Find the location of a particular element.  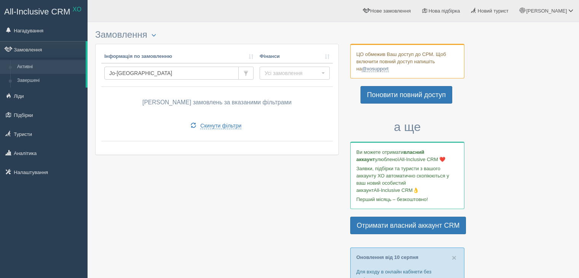

span: Нове замовлення is located at coordinates (390, 11).